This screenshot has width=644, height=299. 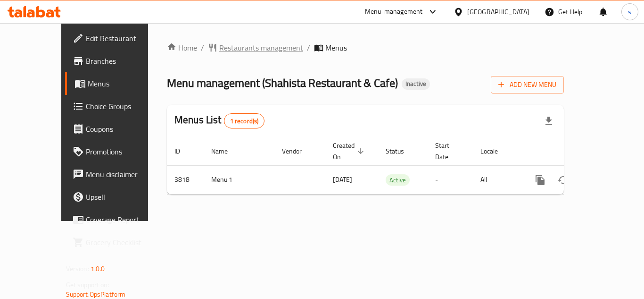 What do you see at coordinates (495, 151) in the screenshot?
I see `span: Locale` at bounding box center [495, 151].